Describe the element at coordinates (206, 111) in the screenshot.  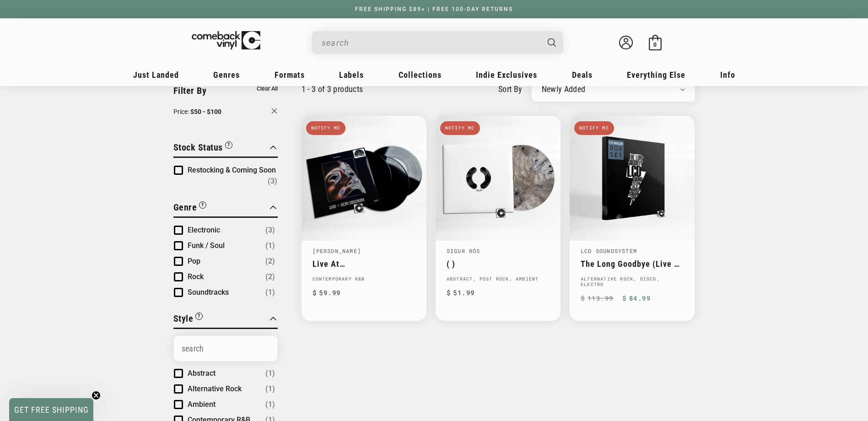
I see `span: $50 - $100` at that location.